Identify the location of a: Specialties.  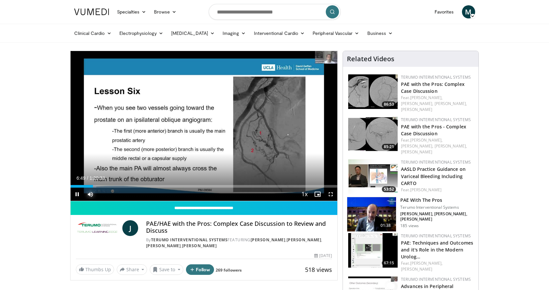
(131, 12).